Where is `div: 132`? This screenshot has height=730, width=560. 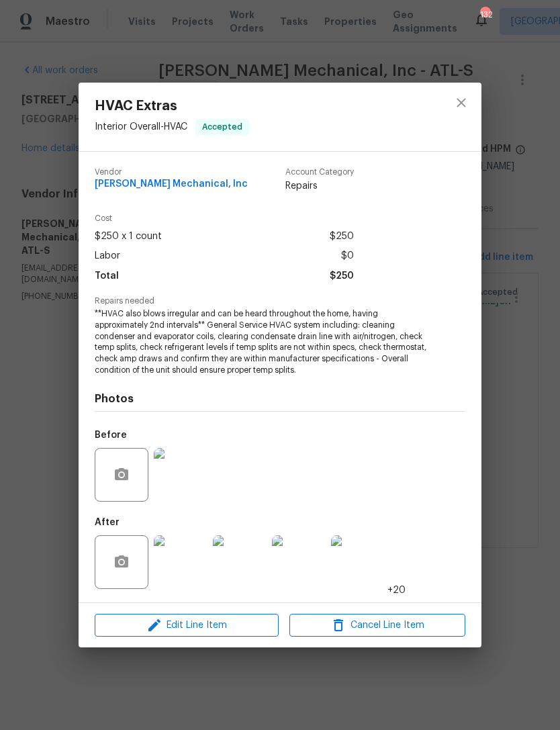 div: 132 is located at coordinates (485, 15).